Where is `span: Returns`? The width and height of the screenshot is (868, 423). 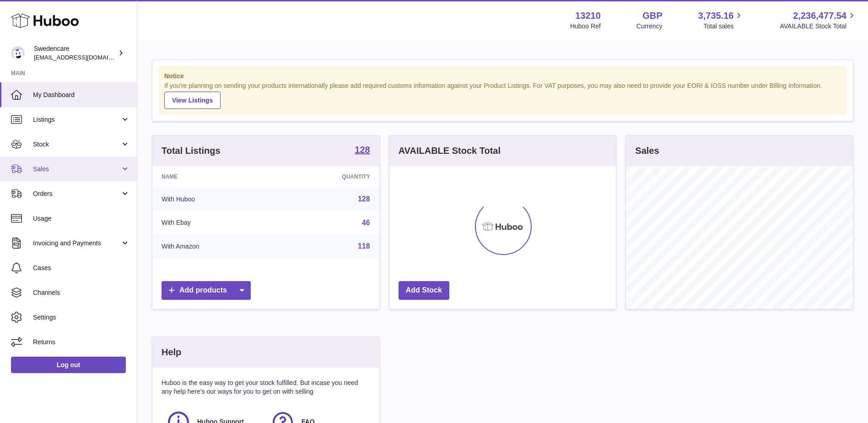
span: Returns is located at coordinates (81, 342).